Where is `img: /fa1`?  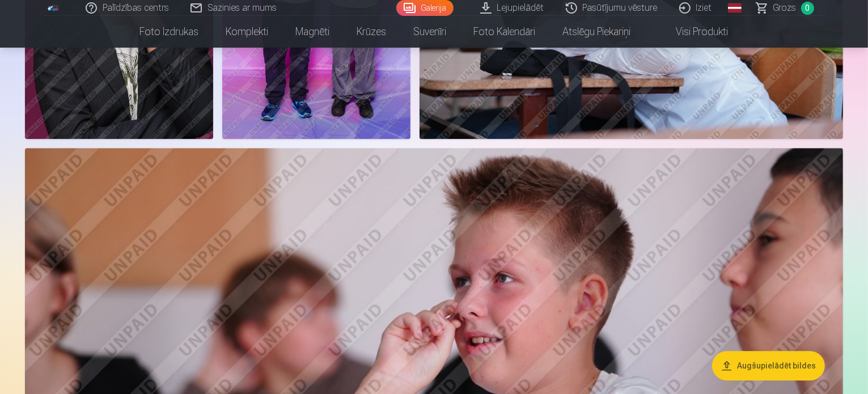
img: /fa1 is located at coordinates (54, 8).